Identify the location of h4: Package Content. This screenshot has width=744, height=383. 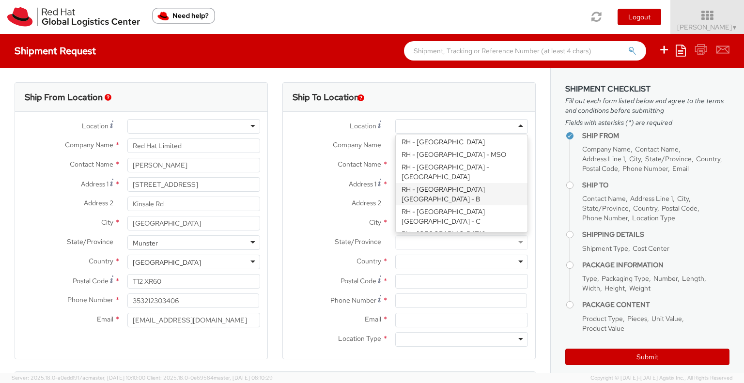
(656, 305).